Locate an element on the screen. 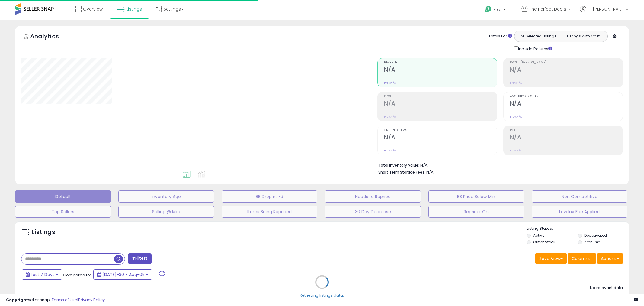 The height and width of the screenshot is (306, 644). span: Profit is located at coordinates (440, 96).